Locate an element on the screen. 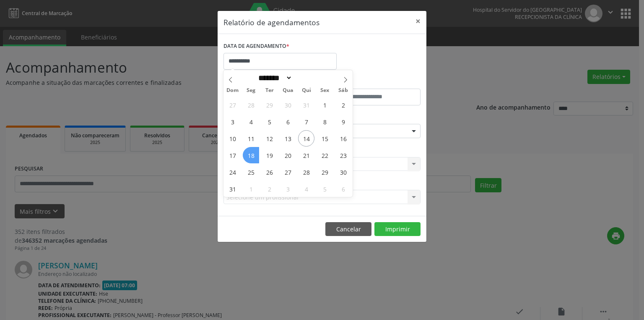  button: Close is located at coordinates (418, 21).